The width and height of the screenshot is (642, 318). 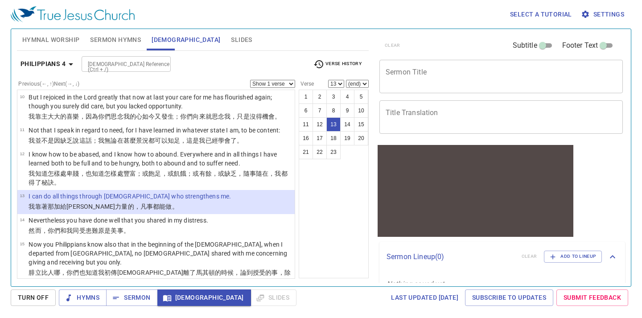 What do you see at coordinates (206, 116) in the screenshot?
I see `wg1700: 的心如今` at bounding box center [206, 116].